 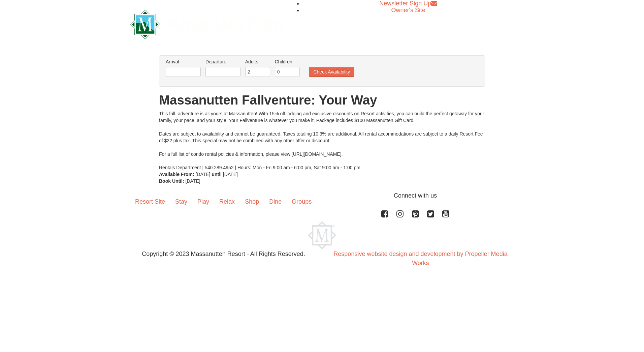 I want to click on p: Copyright © 2023 Massanutten Resort - All Rights Reserved., so click(x=223, y=254).